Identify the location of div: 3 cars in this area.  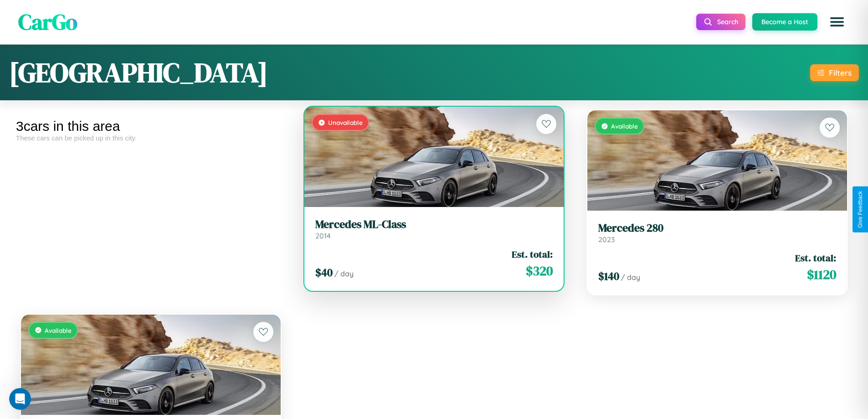
(151, 126).